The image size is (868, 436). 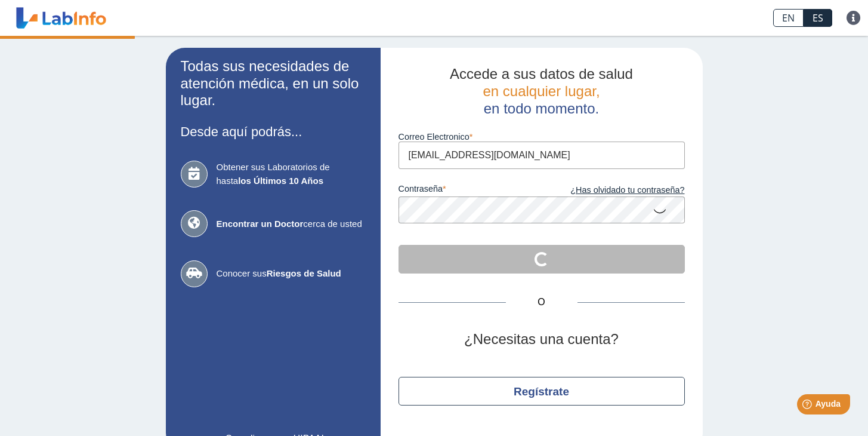 I want to click on h3: Desde aquí podrás..., so click(x=273, y=131).